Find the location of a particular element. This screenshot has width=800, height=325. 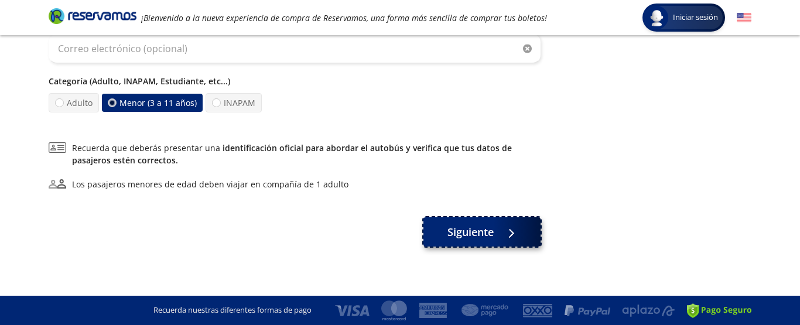

a: identificación oficial para abordar el autobús y verifica que tus datos de pasajeros estén correc... is located at coordinates (292, 154).